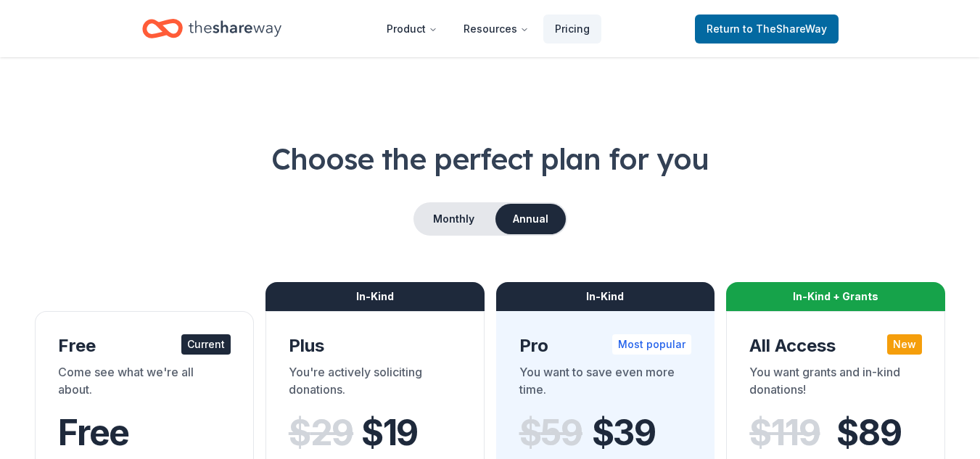  What do you see at coordinates (489, 159) in the screenshot?
I see `h1: Choose the perfect plan for you` at bounding box center [489, 159].